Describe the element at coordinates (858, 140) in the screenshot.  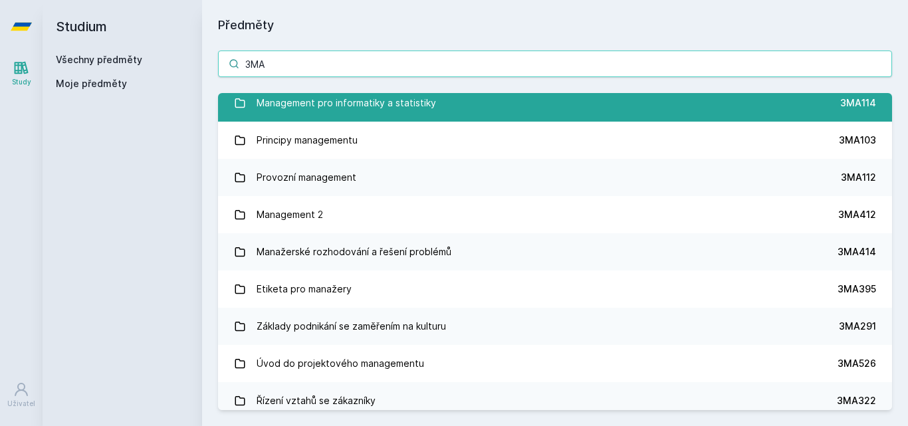
I see `div: 3MA103` at that location.